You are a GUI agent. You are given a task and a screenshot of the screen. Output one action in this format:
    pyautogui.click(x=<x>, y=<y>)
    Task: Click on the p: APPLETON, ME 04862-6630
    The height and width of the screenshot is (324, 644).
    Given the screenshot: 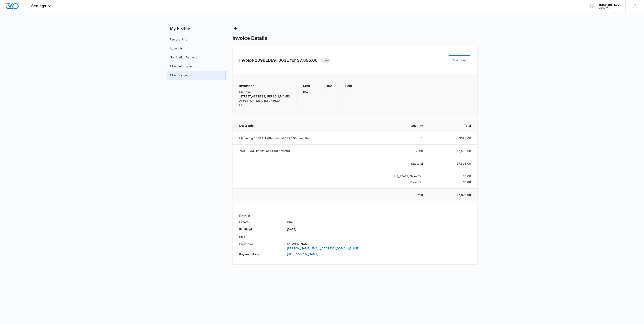 What is the action you would take?
    pyautogui.click(x=264, y=100)
    